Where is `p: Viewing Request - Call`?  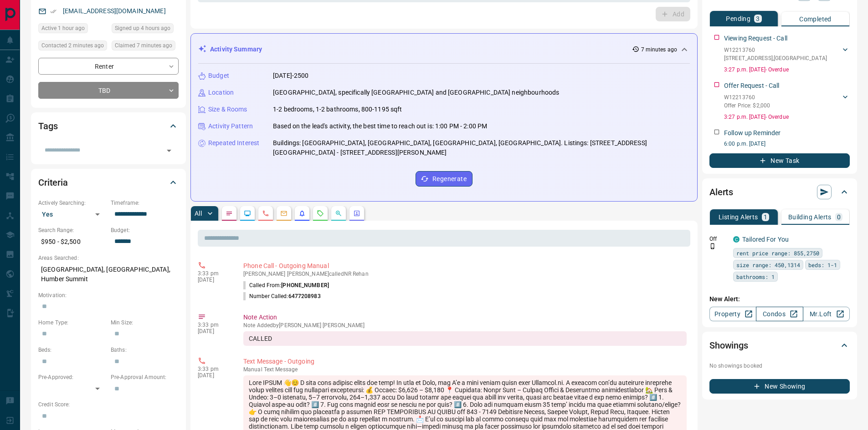
p: Viewing Request - Call is located at coordinates (756, 38).